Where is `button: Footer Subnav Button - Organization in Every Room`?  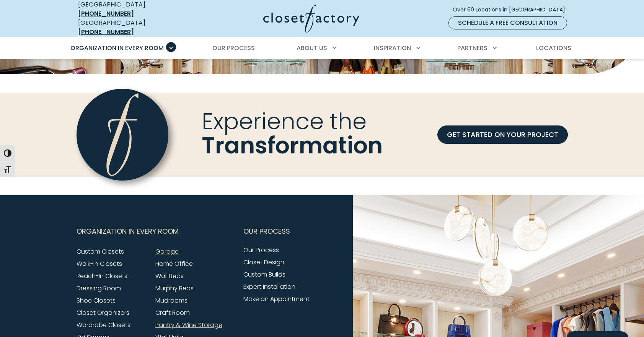
button: Footer Subnav Button - Organization in Every Room is located at coordinates (156, 231).